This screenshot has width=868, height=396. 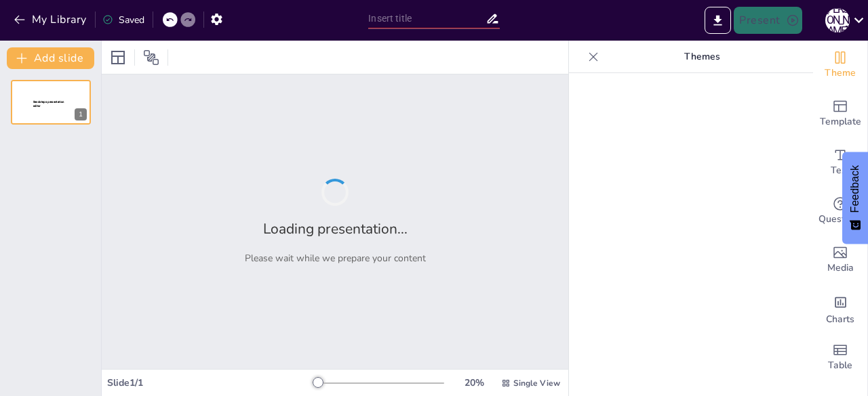 What do you see at coordinates (49, 103) in the screenshot?
I see `span: Sendsteps presentation editor` at bounding box center [49, 103].